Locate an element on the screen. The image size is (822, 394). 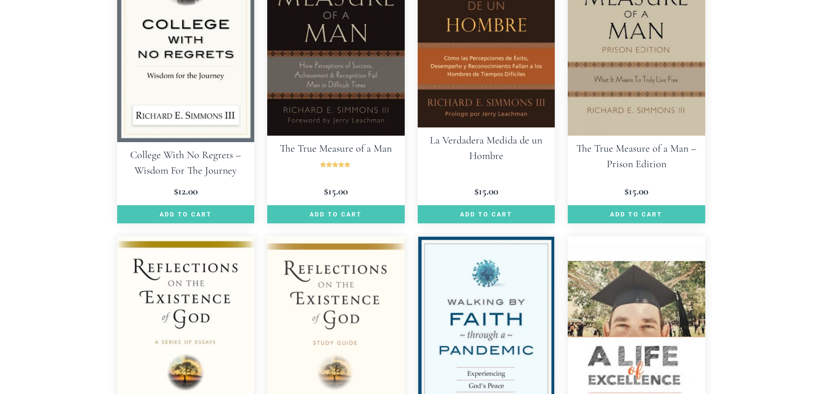
a: Add to cart: “The True Measure of a Man - Prison Edition” is located at coordinates (637, 214).